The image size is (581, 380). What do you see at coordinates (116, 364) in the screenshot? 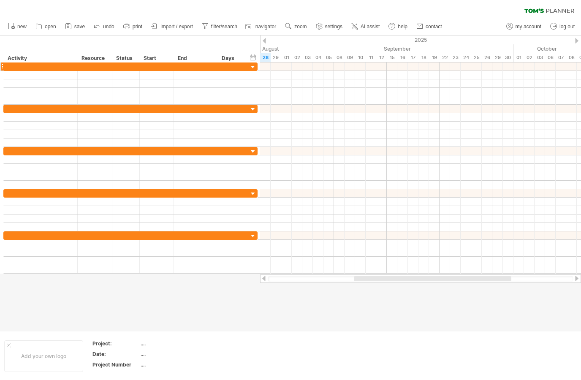
I see `div: Project Number` at bounding box center [116, 364].